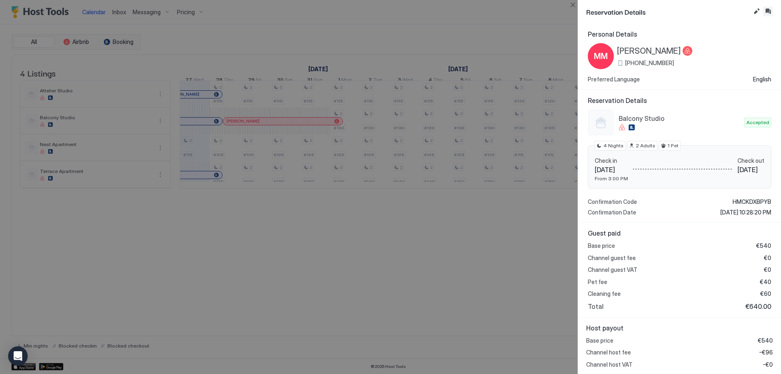 This screenshot has width=781, height=374. What do you see at coordinates (680, 233) in the screenshot?
I see `span: Guest paid` at bounding box center [680, 233].